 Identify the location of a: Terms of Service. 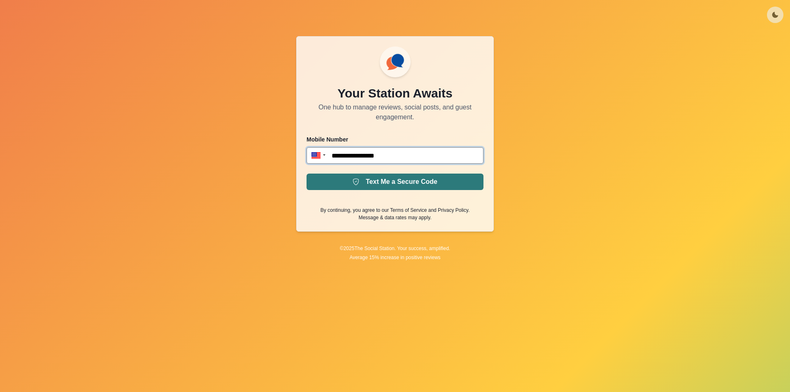
(408, 210).